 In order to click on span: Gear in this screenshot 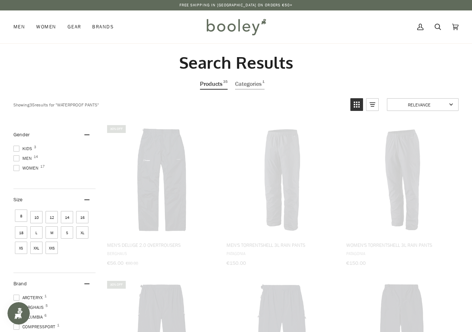, I will do `click(74, 27)`.